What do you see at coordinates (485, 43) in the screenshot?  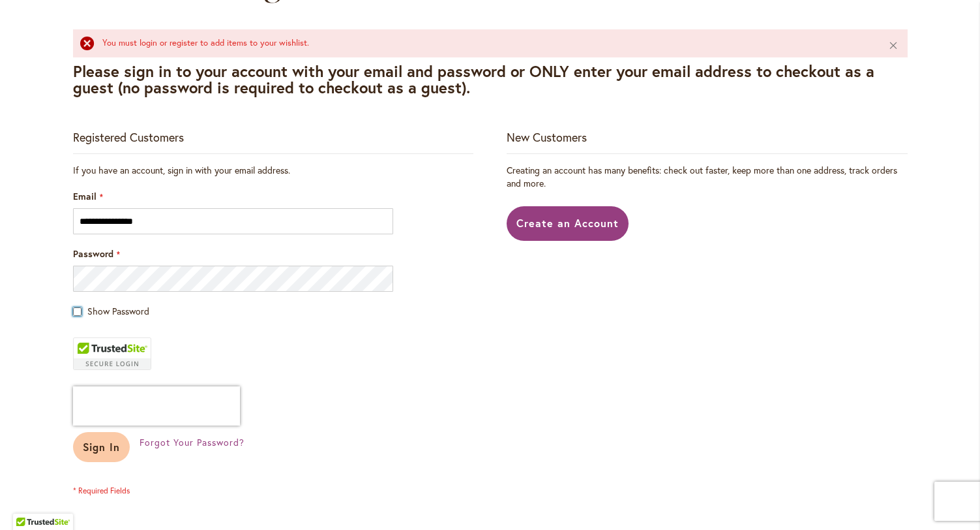 I see `div: You must login or register to add items to your wishlist.` at bounding box center [485, 43].